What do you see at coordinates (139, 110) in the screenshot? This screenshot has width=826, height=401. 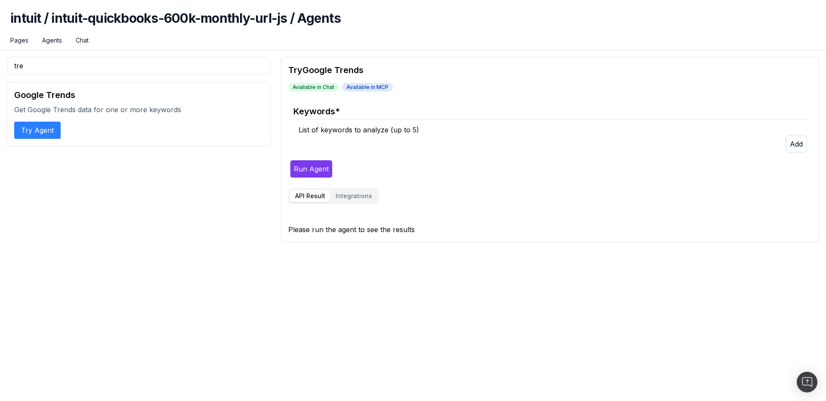 I see `p: Get Google Trends data for one or more keywords` at bounding box center [139, 110].